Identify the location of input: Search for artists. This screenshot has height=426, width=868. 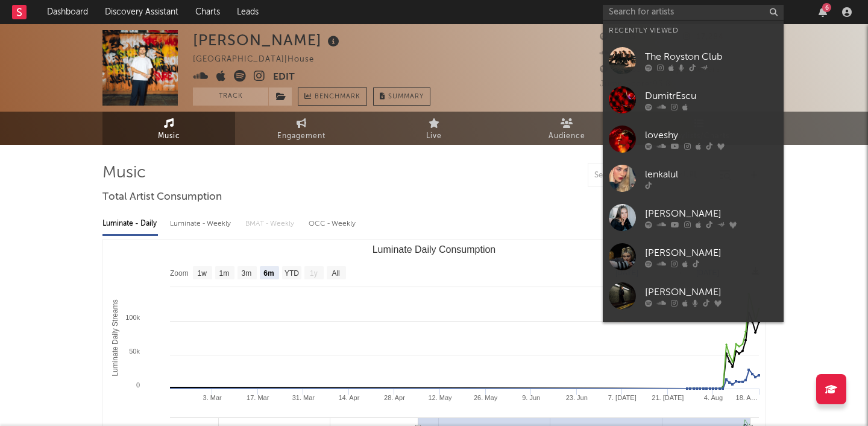
(693, 12).